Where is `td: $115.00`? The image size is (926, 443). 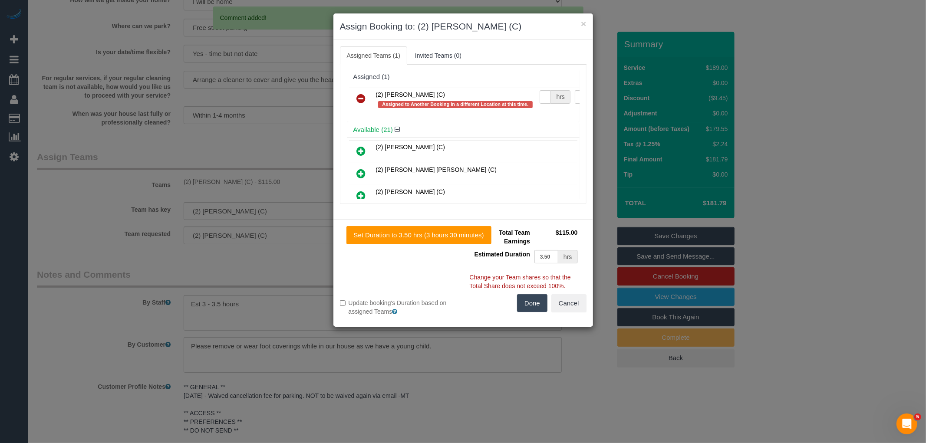 td: $115.00 is located at coordinates (556, 237).